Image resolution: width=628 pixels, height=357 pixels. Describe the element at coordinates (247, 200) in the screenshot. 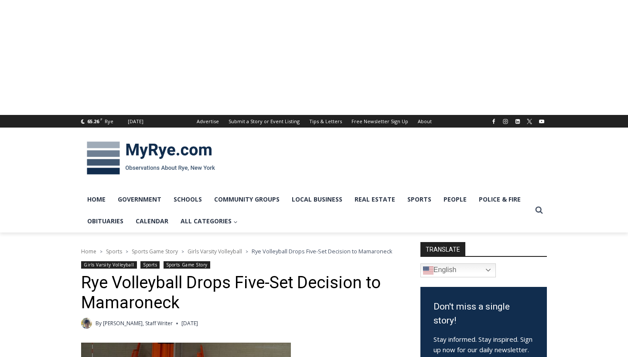

I see `a: Community Groups` at that location.